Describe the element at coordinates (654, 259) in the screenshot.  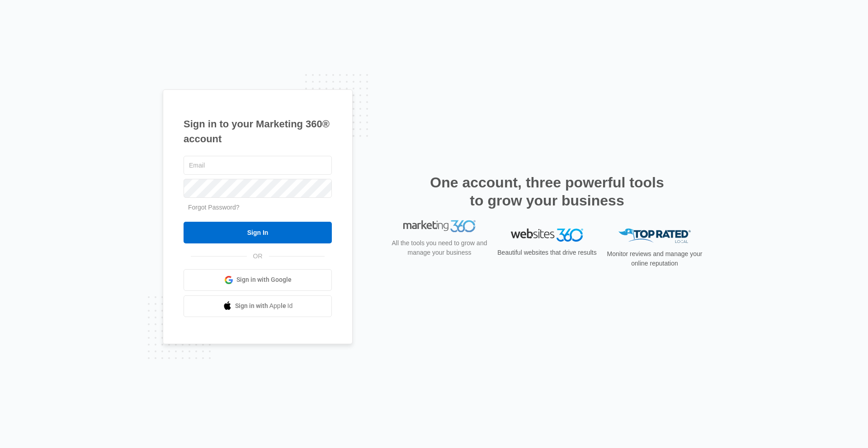
I see `p: Monitor reviews and manage your online reputation` at that location.